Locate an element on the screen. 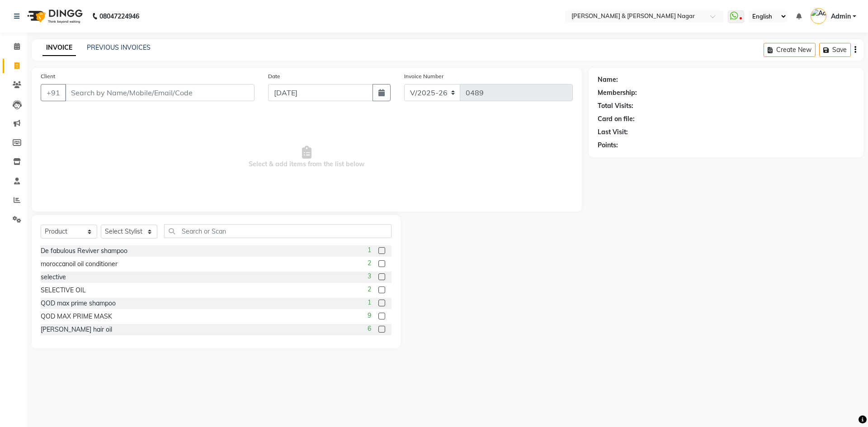 The image size is (868, 427). label: Invoice Number is located at coordinates (424, 76).